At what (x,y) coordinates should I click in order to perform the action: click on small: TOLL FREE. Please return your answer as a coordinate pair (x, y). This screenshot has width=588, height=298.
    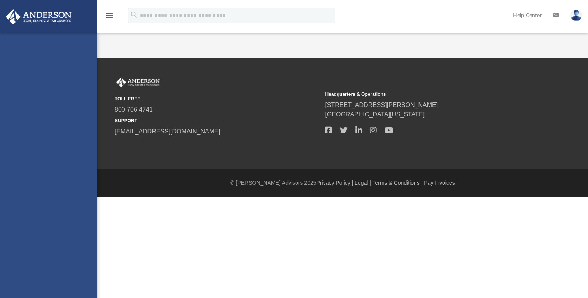
    Looking at the image, I should click on (217, 99).